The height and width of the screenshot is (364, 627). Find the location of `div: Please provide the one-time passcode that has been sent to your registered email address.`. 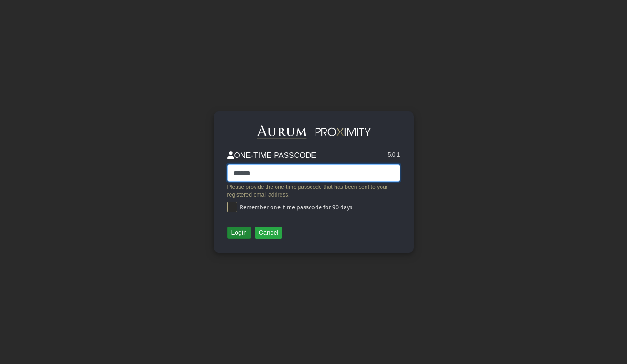

div: Please provide the one-time passcode that has been sent to your registered email address. is located at coordinates (314, 191).